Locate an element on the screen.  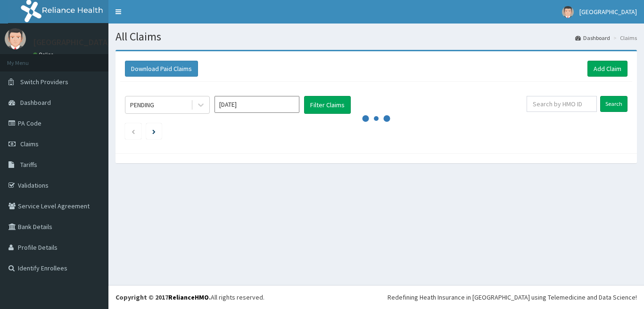
li: Claims is located at coordinates (624, 37).